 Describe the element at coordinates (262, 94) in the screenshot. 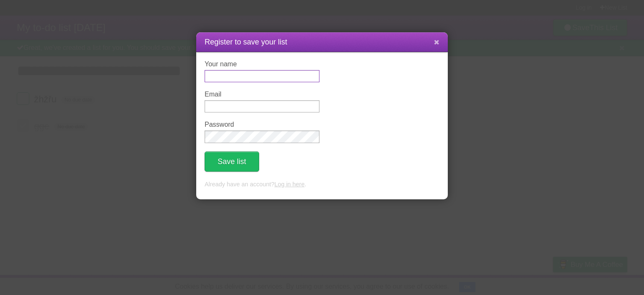

I see `label: Email` at that location.